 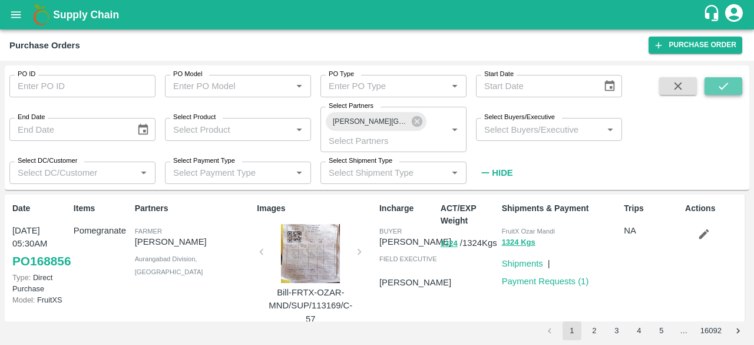 What do you see at coordinates (520, 117) in the screenshot?
I see `label: Select Buyers/Executive` at bounding box center [520, 117].